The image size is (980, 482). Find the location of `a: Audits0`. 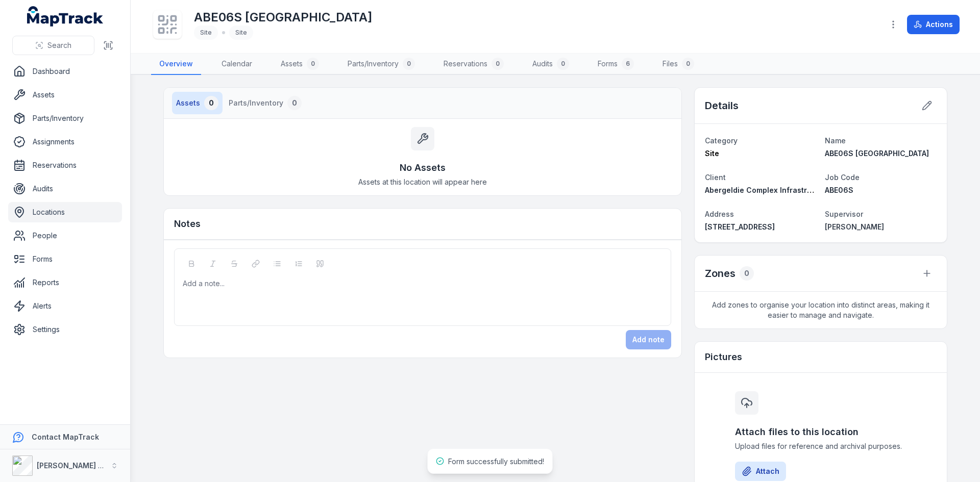

a: Audits0 is located at coordinates (551, 65).